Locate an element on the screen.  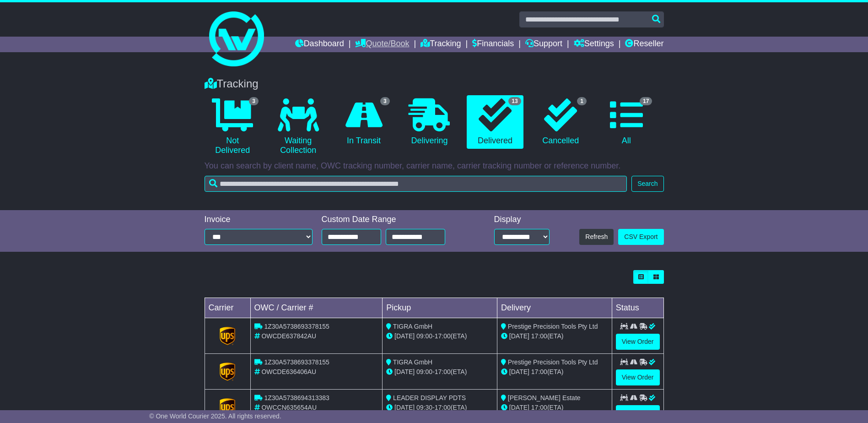
a: Support is located at coordinates (544, 44).